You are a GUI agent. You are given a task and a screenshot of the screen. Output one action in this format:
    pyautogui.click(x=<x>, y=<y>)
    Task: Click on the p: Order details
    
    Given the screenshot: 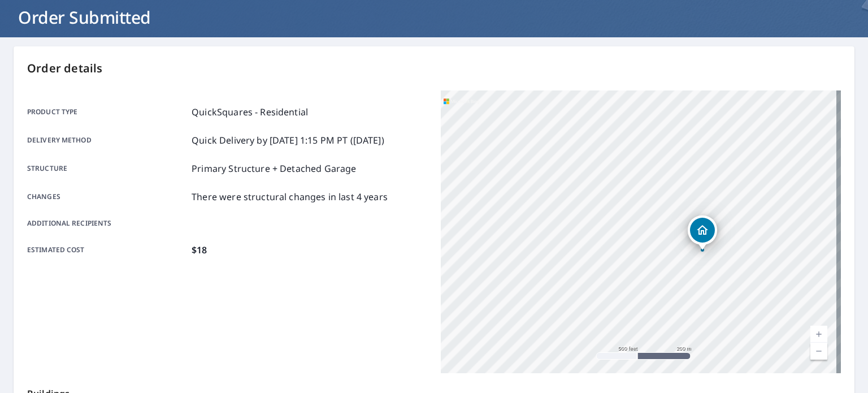 What is the action you would take?
    pyautogui.click(x=434, y=68)
    